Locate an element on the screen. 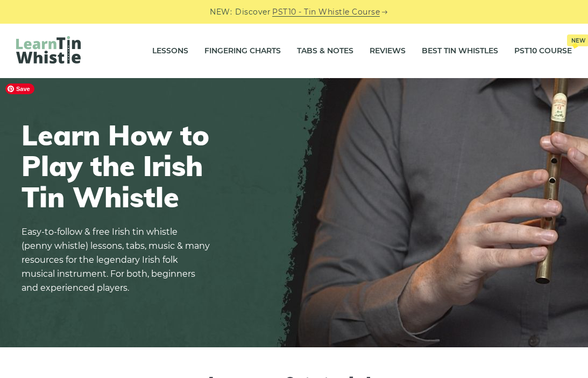  span: Save is located at coordinates (20, 89).